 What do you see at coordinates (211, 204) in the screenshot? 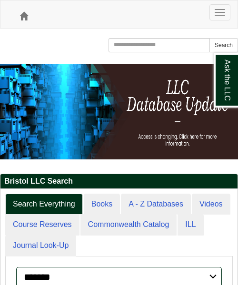
I see `a: Videos` at bounding box center [211, 204].